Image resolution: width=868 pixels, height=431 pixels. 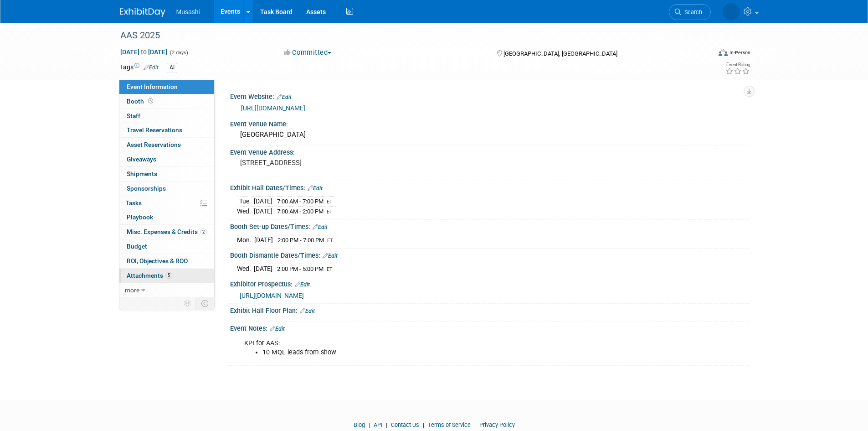 What do you see at coordinates (449, 425) in the screenshot?
I see `a: Terms of Service` at bounding box center [449, 425].